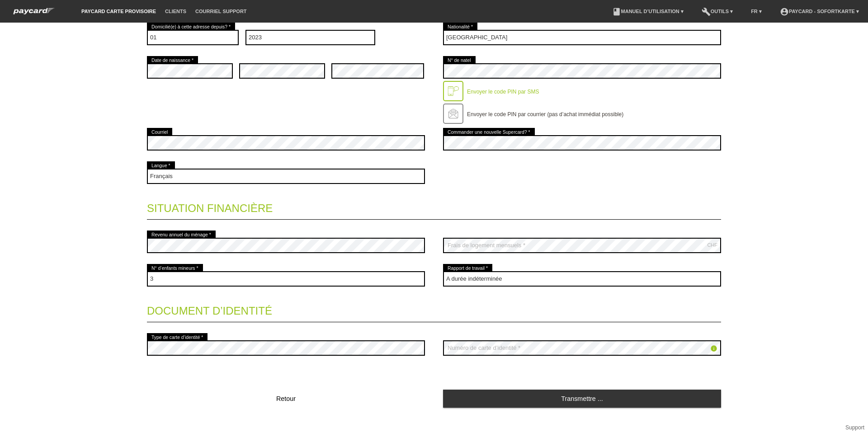  What do you see at coordinates (119, 11) in the screenshot?
I see `a: paycard carte provisoire` at bounding box center [119, 11].